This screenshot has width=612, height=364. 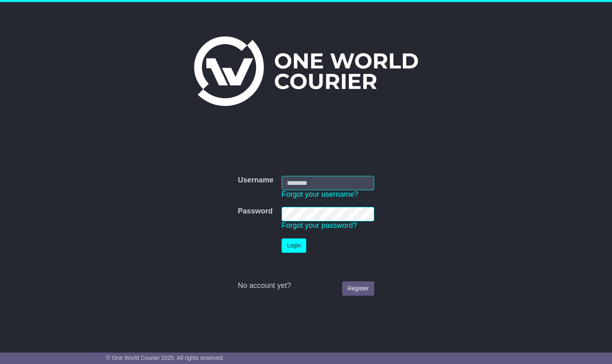 What do you see at coordinates (306, 286) in the screenshot?
I see `div: No account yet?` at bounding box center [306, 286].